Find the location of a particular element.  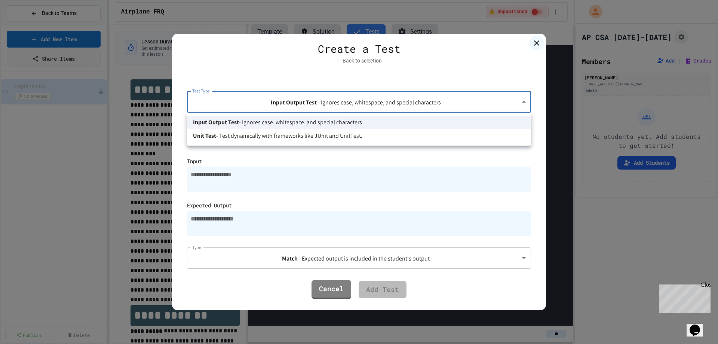

span: - Test dynamically with frameworks like JUnit and UnitTest. is located at coordinates (289, 136).